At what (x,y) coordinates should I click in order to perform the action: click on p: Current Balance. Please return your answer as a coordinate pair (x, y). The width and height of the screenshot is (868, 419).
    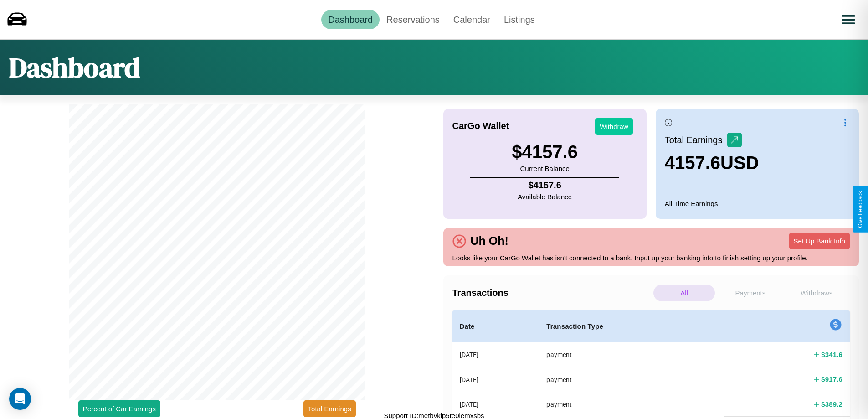
    Looking at the image, I should click on (545, 168).